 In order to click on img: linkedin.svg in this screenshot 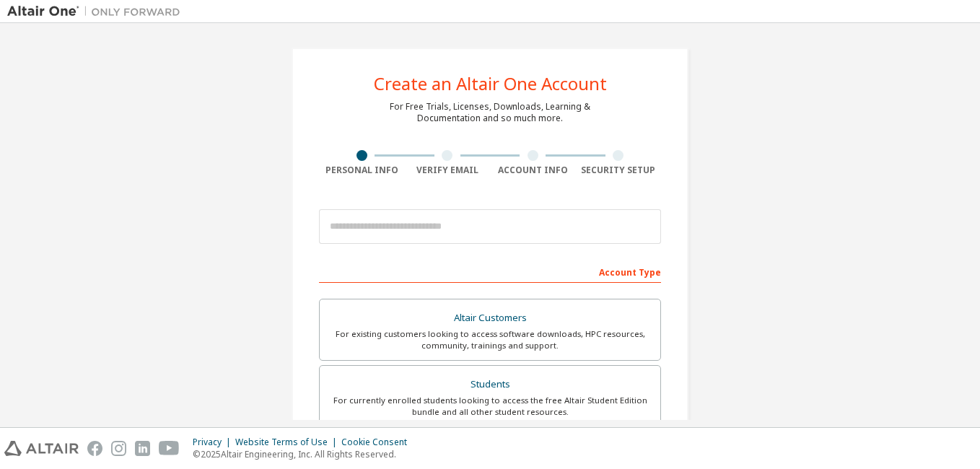, I will do `click(142, 449)`.